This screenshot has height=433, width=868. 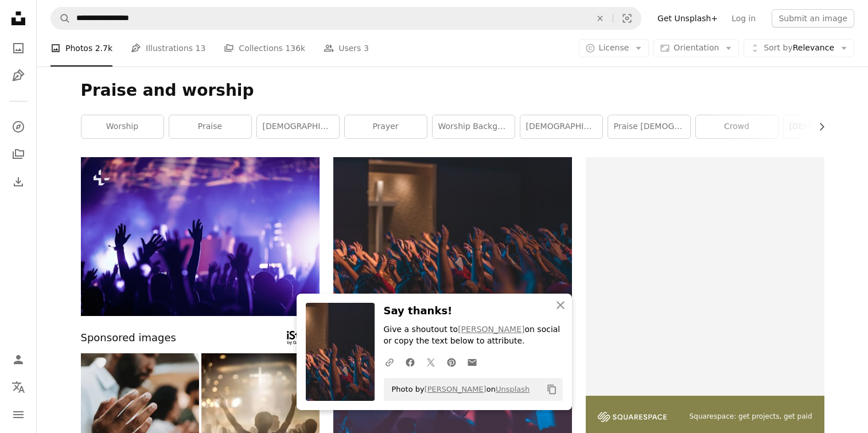 I want to click on a: Collections 136k, so click(x=264, y=48).